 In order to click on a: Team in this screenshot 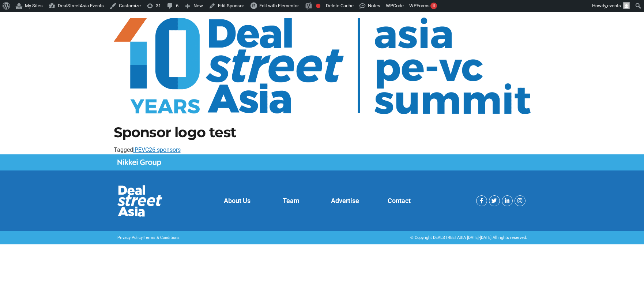, I will do `click(291, 200)`.